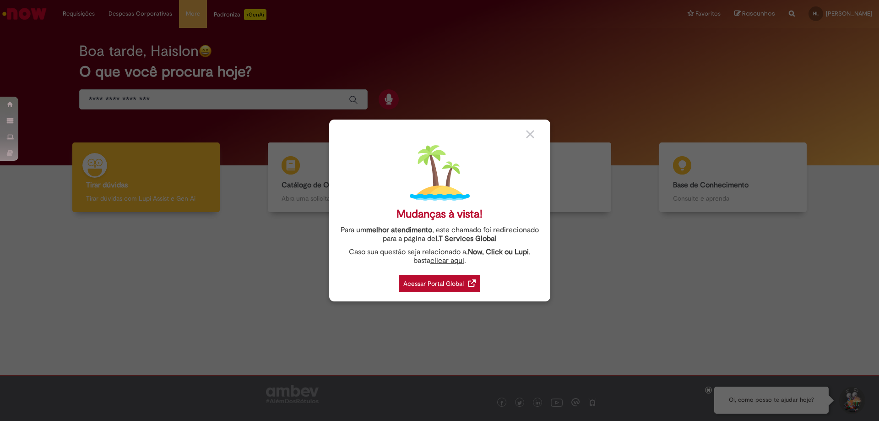 Image resolution: width=879 pixels, height=421 pixels. I want to click on strong: melhor atendimento, so click(399, 230).